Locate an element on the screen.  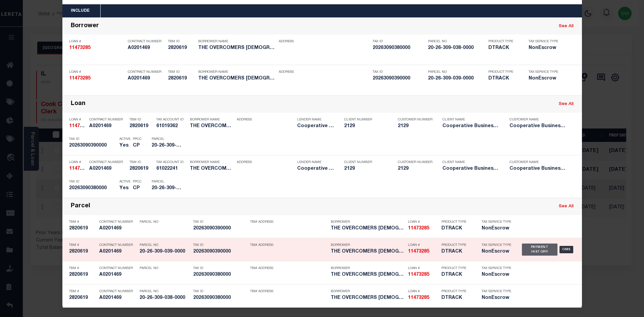
h5: 61019362 is located at coordinates (171, 126).